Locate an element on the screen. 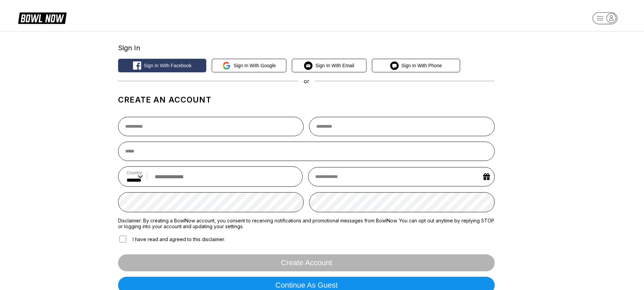 Image resolution: width=644 pixels, height=290 pixels. span: Sign in with Google is located at coordinates (254, 65).